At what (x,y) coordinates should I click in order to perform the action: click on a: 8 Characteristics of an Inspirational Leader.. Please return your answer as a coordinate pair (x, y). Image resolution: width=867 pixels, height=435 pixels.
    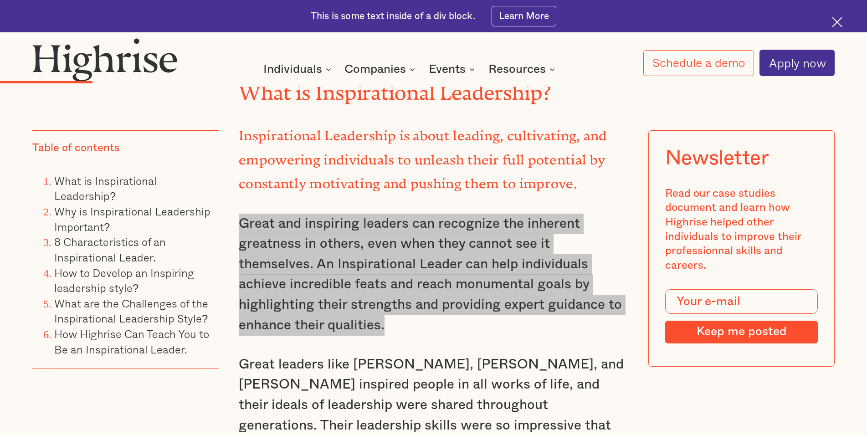
    Looking at the image, I should click on (110, 249).